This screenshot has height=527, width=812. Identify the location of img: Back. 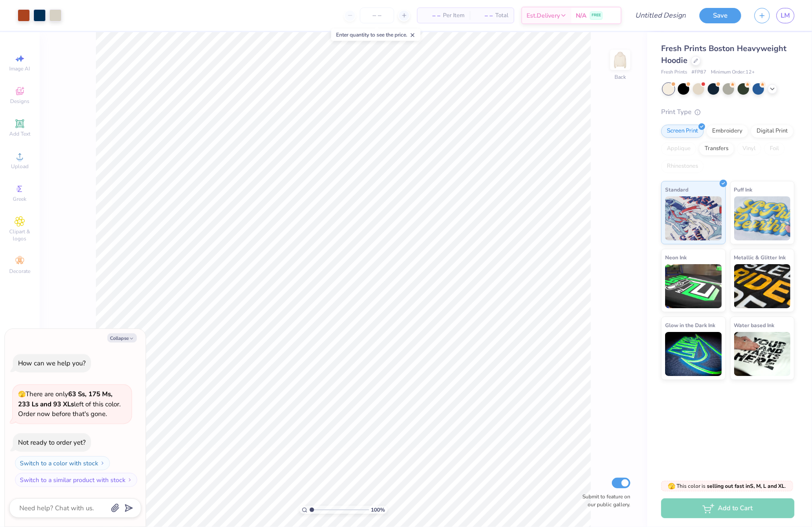
(621, 60).